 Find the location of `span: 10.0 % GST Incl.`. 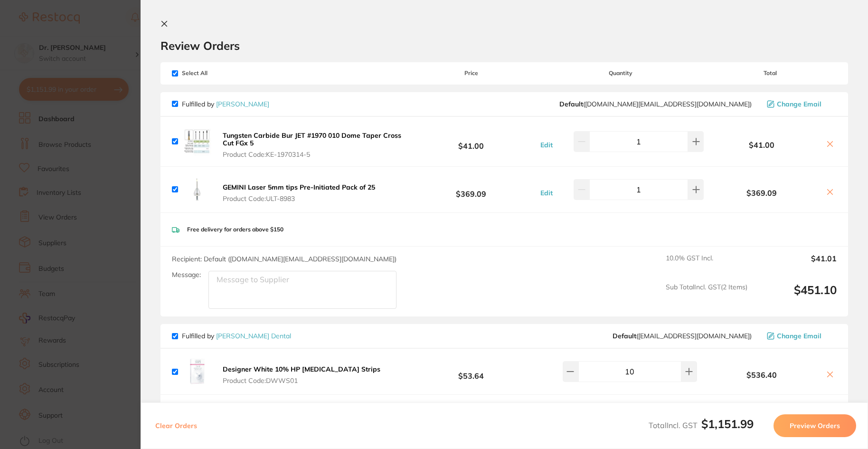

span: 10.0 % GST Incl. is located at coordinates (706, 265).